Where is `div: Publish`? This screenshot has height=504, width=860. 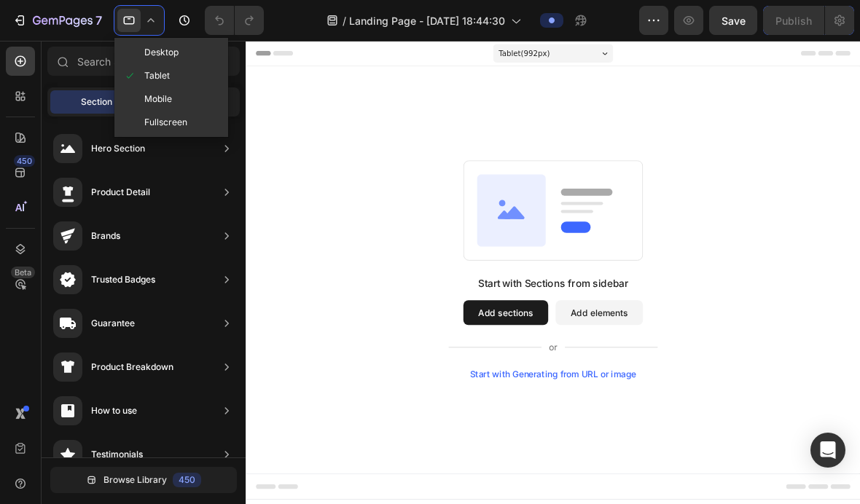
div: Publish is located at coordinates (793, 21).